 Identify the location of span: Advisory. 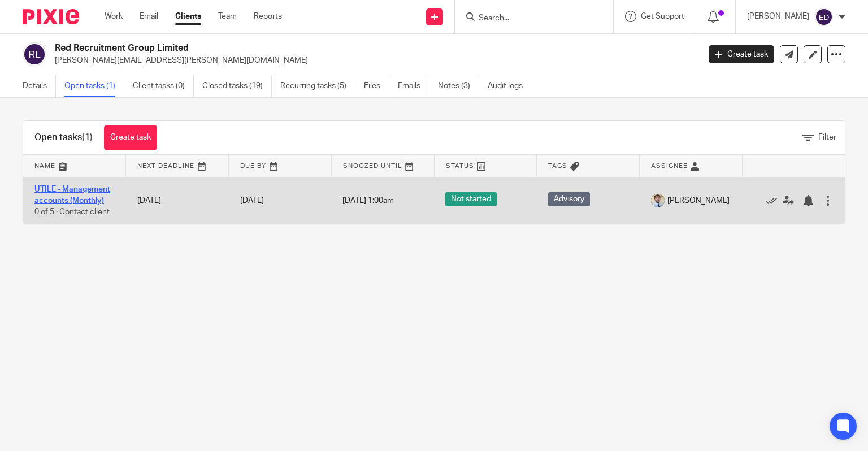
(569, 199).